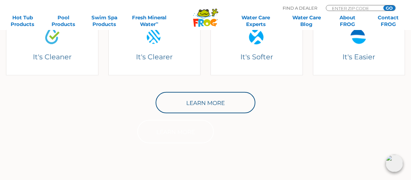 The height and width of the screenshot is (180, 411). Describe the element at coordinates (105, 21) in the screenshot. I see `a: Swim SpaProducts` at that location.